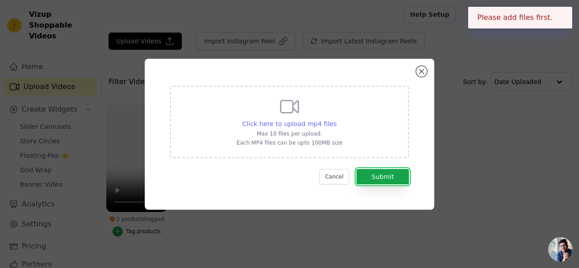 Image resolution: width=579 pixels, height=268 pixels. What do you see at coordinates (558, 18) in the screenshot?
I see `button: Close` at bounding box center [558, 18].